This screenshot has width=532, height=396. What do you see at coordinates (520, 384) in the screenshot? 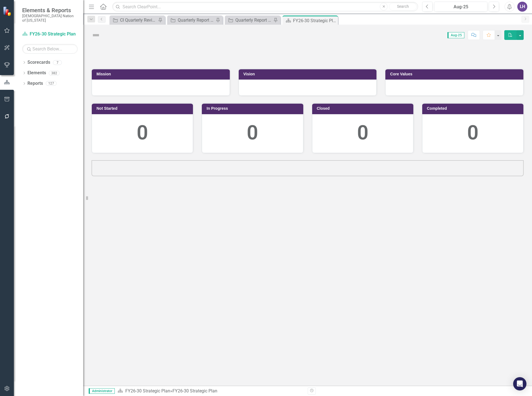
I see `div: Open Intercom Messenger` at bounding box center [520, 384].